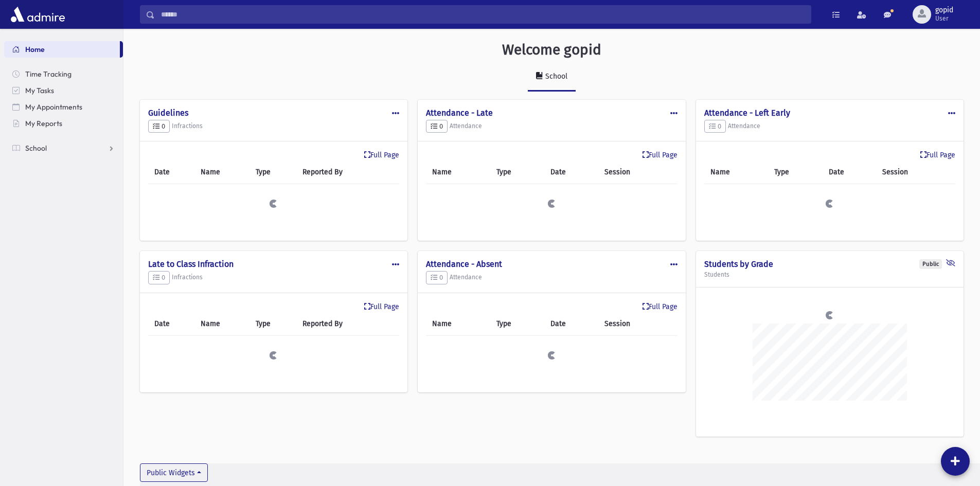  What do you see at coordinates (944, 18) in the screenshot?
I see `span: User` at bounding box center [944, 18].